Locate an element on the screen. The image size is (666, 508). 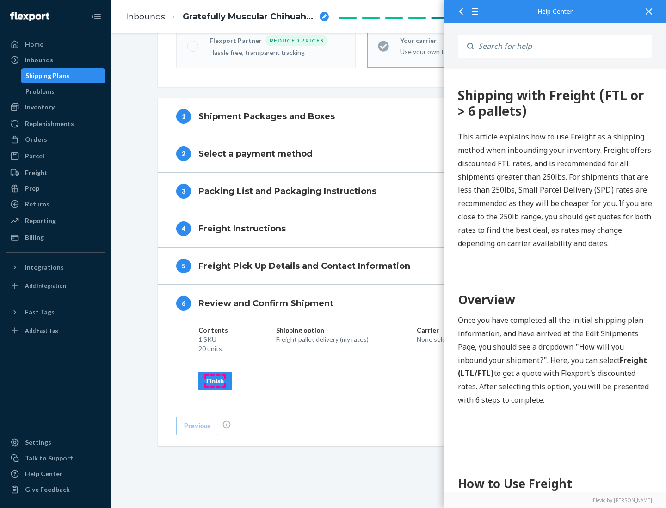
button: 2Select a payment method is located at coordinates (389, 154).